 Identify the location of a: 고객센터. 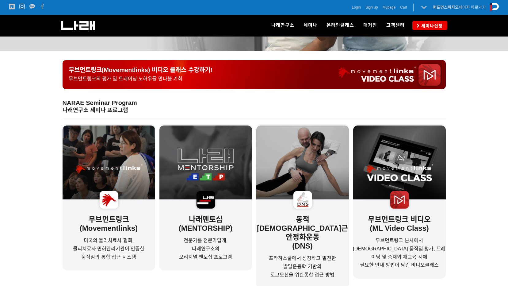
(395, 25).